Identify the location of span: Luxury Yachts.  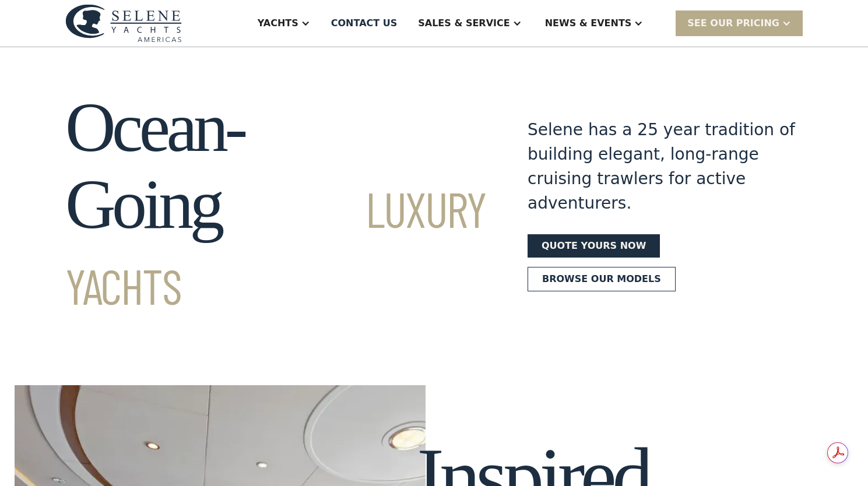
(275, 246).